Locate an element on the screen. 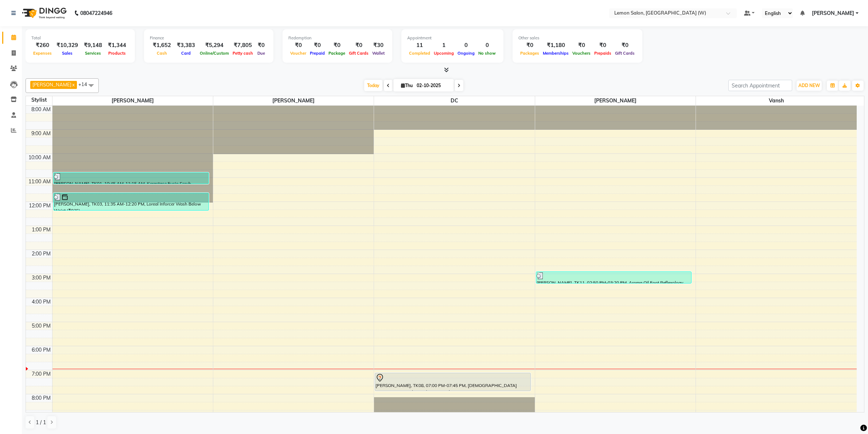 The image size is (868, 434). span: Expenses is located at coordinates (42, 53).